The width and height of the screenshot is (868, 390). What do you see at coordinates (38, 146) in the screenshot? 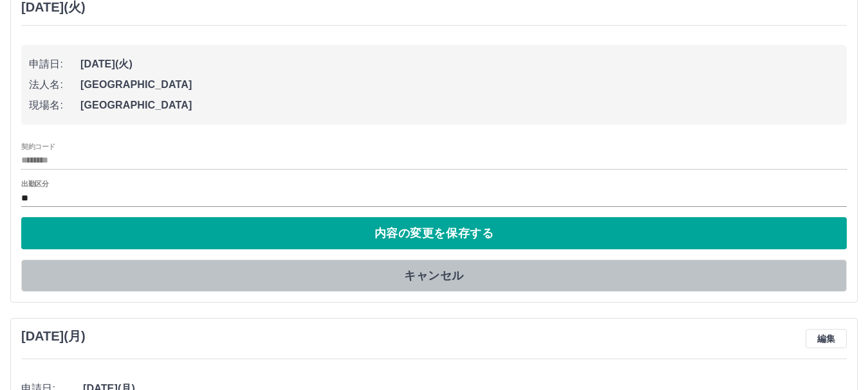
I see `label: 契約コード` at bounding box center [38, 146].